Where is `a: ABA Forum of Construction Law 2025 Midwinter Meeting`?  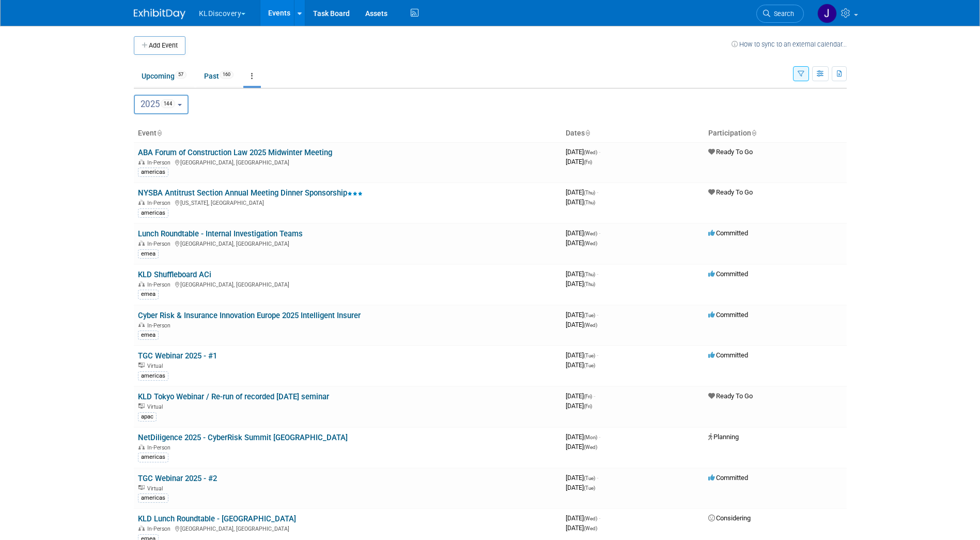
a: ABA Forum of Construction Law 2025 Midwinter Meeting is located at coordinates (235, 153).